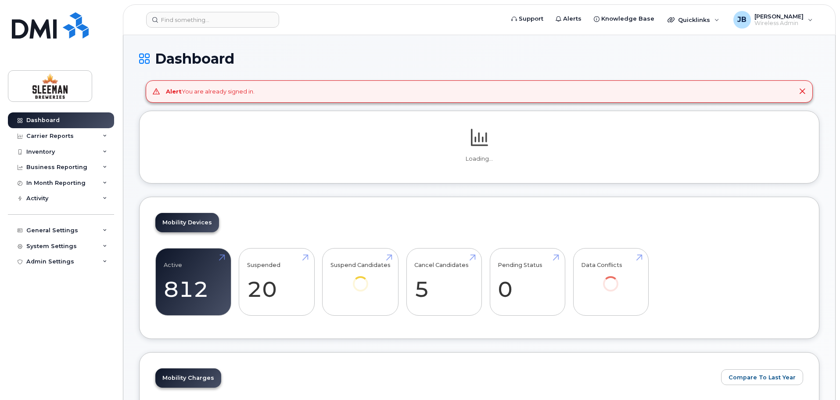 The height and width of the screenshot is (400, 840). What do you see at coordinates (762, 377) in the screenshot?
I see `span: Compare To Last Year` at bounding box center [762, 377].